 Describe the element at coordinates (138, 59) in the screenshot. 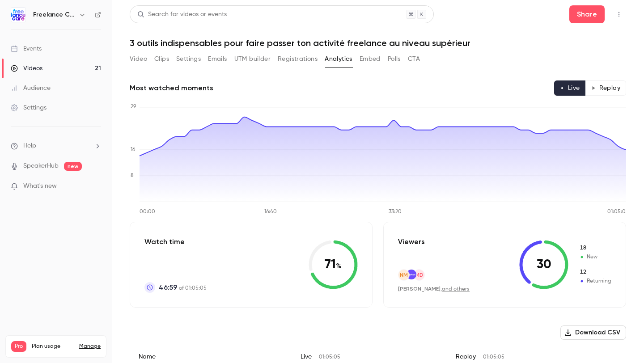

I see `button: Video` at that location.